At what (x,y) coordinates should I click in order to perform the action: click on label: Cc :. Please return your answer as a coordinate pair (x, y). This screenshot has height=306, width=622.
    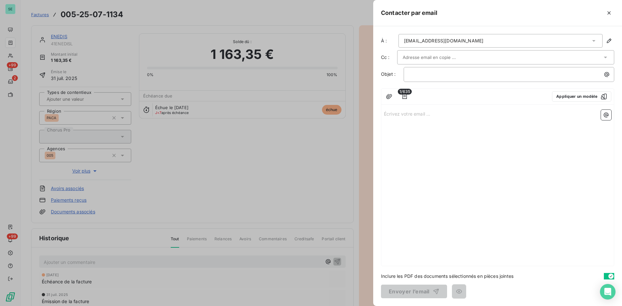
    Looking at the image, I should click on (389, 57).